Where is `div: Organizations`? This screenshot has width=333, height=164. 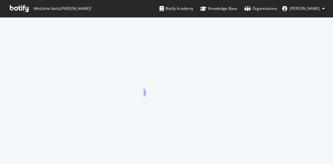
div: Organizations is located at coordinates (261, 9).